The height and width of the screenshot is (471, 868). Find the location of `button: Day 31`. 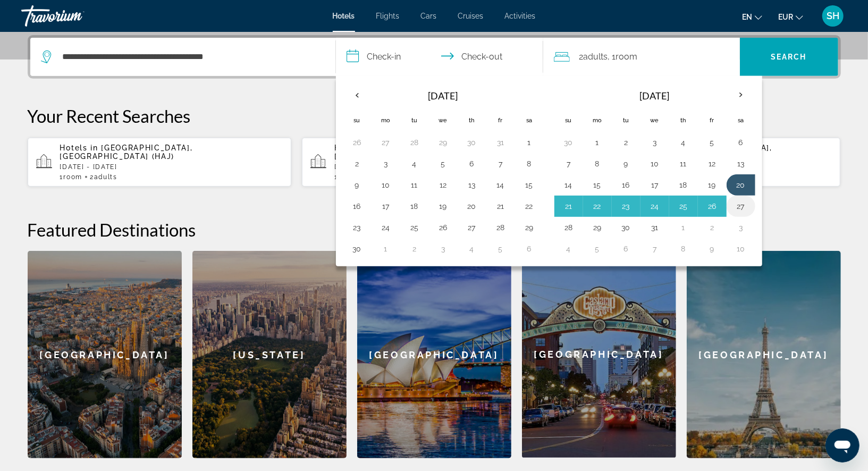

button: Day 31 is located at coordinates (655, 228).